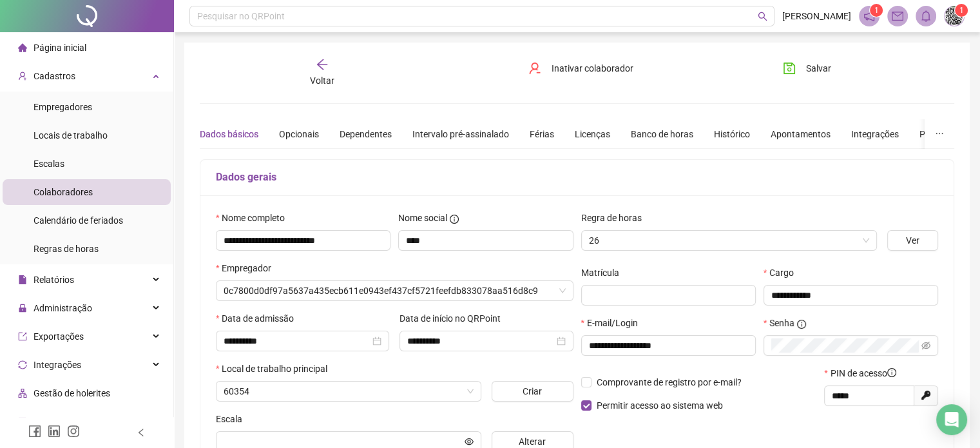 Image resolution: width=980 pixels, height=448 pixels. What do you see at coordinates (818, 69) in the screenshot?
I see `span: Salvar` at bounding box center [818, 69].